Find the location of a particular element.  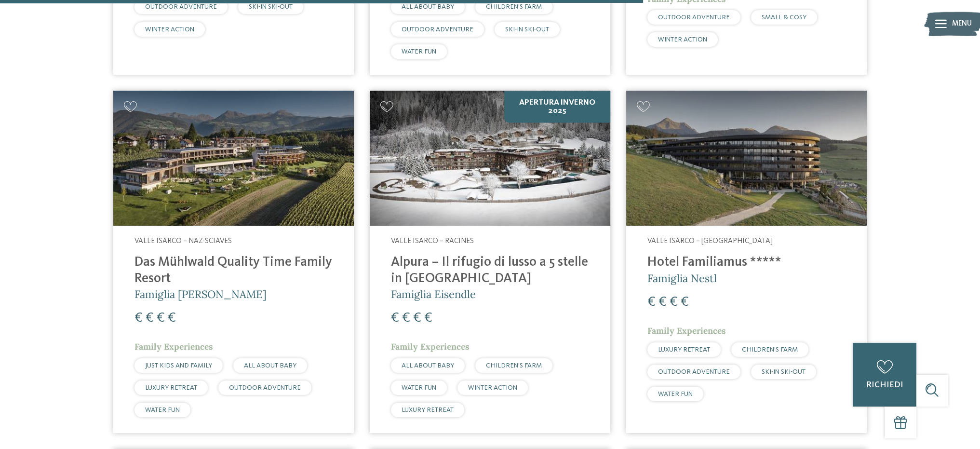

span: Valle Isarco – Racines is located at coordinates (432, 241).